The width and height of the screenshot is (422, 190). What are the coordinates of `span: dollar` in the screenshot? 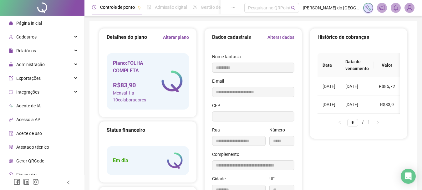 It's located at (11, 174).